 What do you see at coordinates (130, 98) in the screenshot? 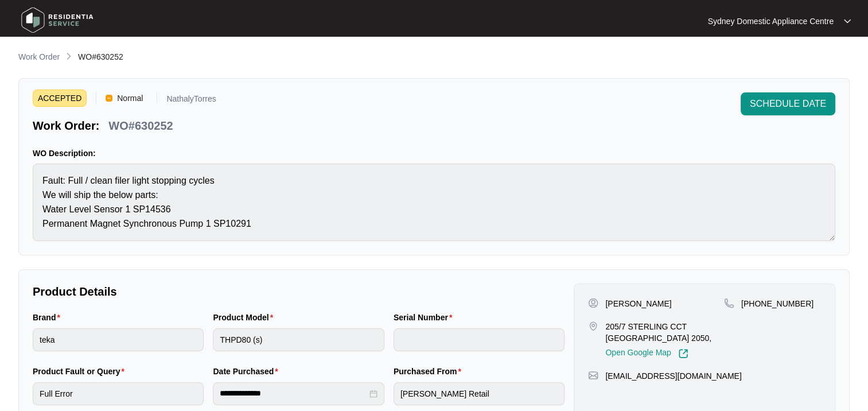
I see `span: Normal` at bounding box center [130, 98].